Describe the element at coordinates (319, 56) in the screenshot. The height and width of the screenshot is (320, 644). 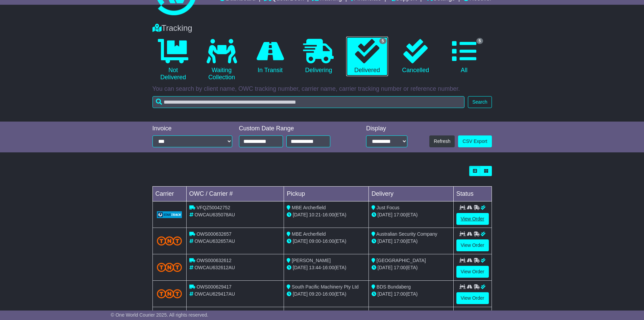
I see `a: Delivering` at that location.